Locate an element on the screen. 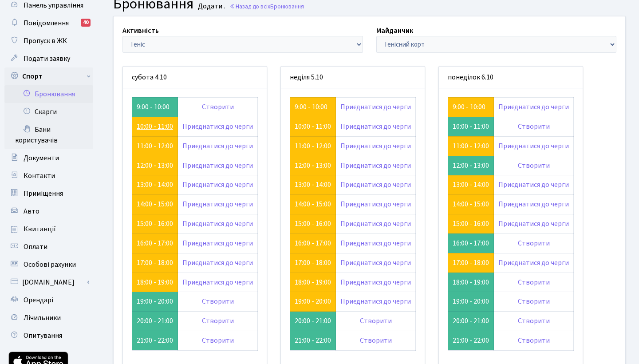 The image size is (639, 364). a: Контакти is located at coordinates (49, 176).